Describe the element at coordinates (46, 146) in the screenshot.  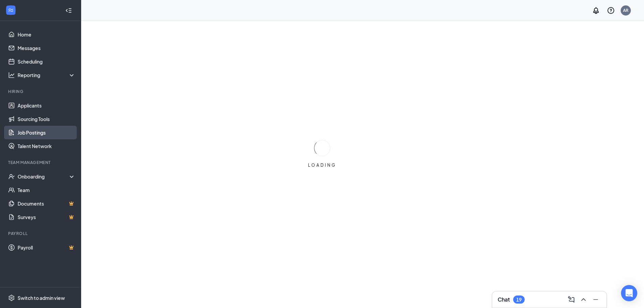
I see `a: Talent Network` at that location.